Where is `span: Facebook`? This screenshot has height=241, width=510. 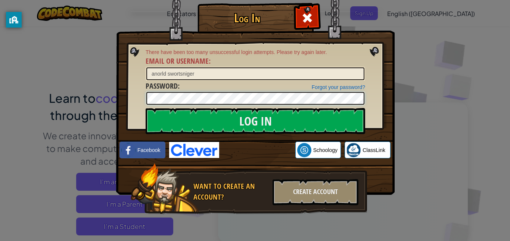
span: Facebook is located at coordinates (148, 150).